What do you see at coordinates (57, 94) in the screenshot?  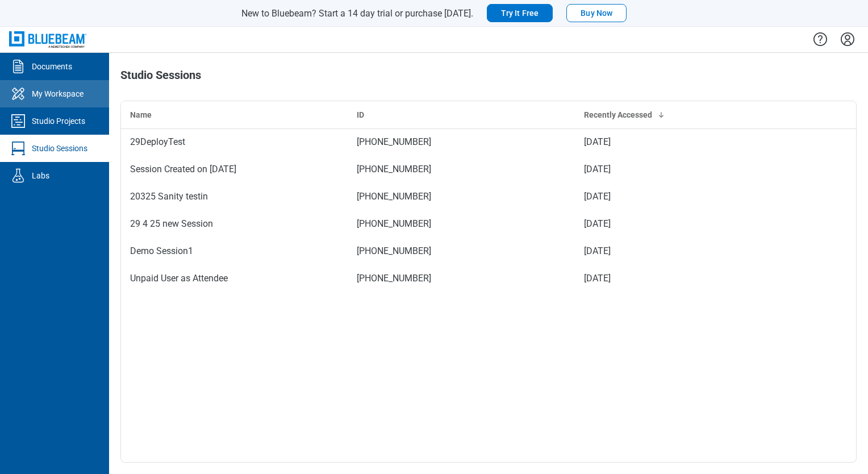 I see `div: My Workspace` at bounding box center [57, 94].